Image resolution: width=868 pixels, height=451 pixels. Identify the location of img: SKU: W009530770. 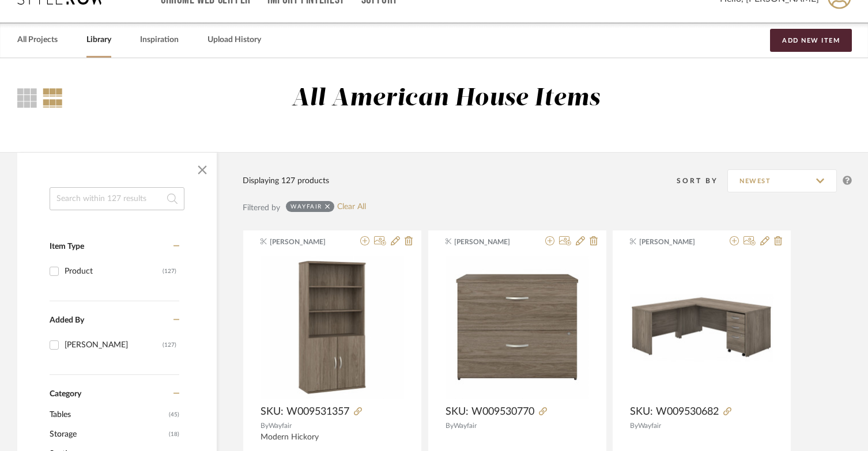
(517, 327).